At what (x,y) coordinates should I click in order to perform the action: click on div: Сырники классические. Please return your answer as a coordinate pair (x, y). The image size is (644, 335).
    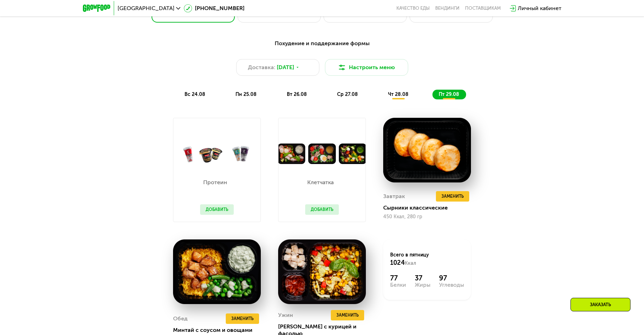
    Looking at the image, I should click on (430, 208).